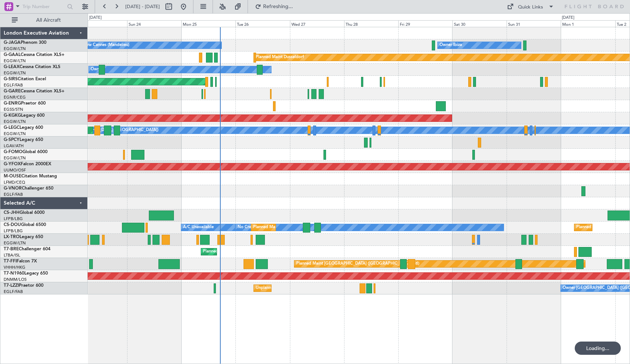  I want to click on div: No Crew Cannes (Mandelieu), so click(102, 45).